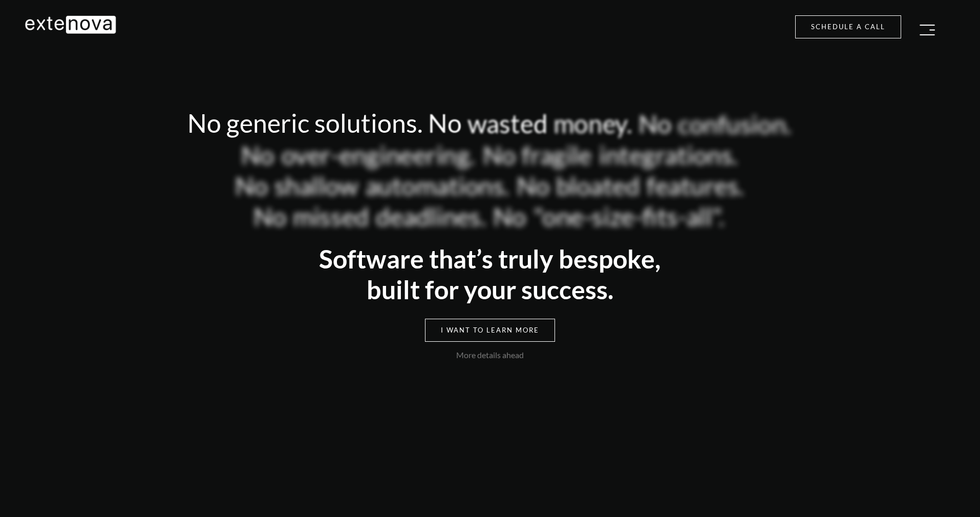 Image resolution: width=980 pixels, height=517 pixels. I want to click on a: Schedule a call, so click(848, 27).